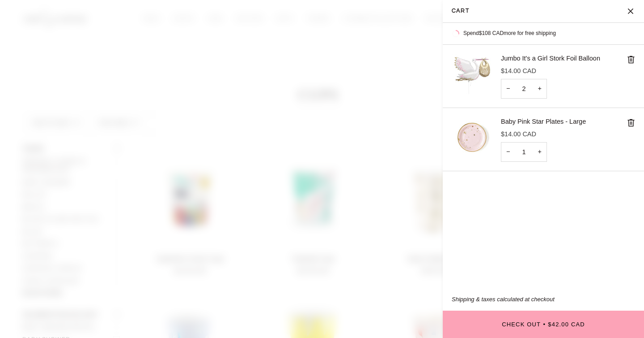 Image resolution: width=644 pixels, height=338 pixels. I want to click on a: Jumbo It&#39;s a Girl Stork Foil Balloon, so click(472, 76).